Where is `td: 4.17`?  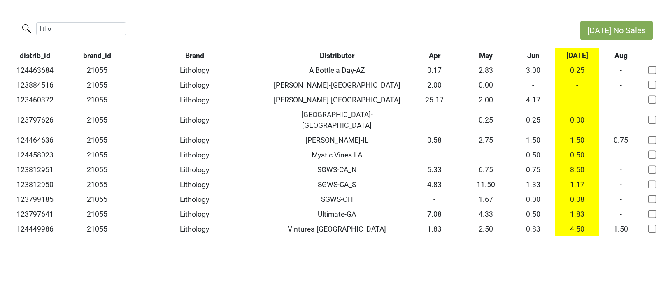
td: 4.17 is located at coordinates (534, 100).